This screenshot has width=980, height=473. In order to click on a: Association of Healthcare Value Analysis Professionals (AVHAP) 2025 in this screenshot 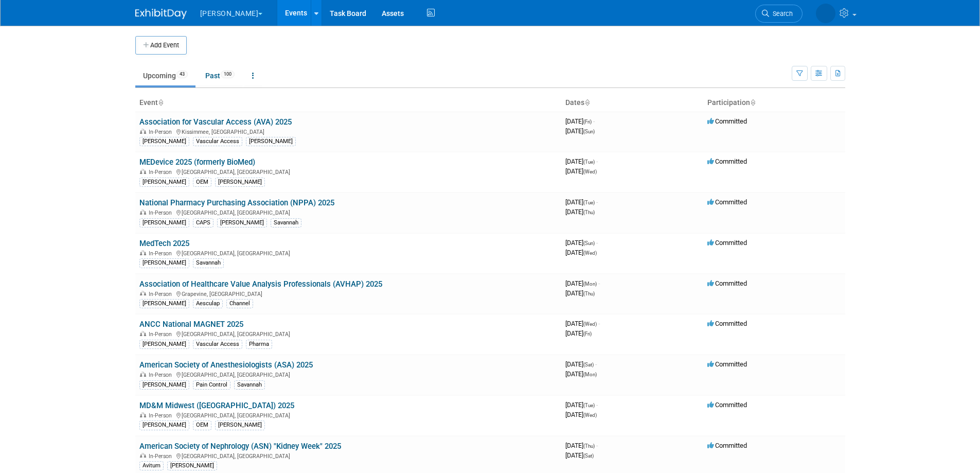, I will do `click(261, 284)`.